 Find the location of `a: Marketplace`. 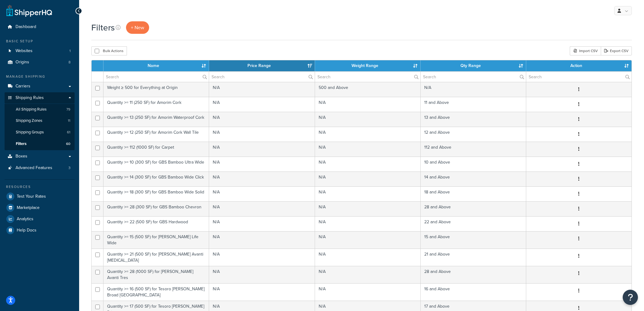

a: Marketplace is located at coordinates (39, 208).